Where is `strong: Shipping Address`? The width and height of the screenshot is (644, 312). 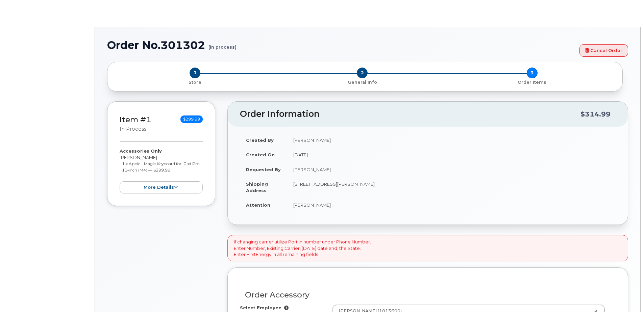
strong: Shipping Address is located at coordinates (257, 187).